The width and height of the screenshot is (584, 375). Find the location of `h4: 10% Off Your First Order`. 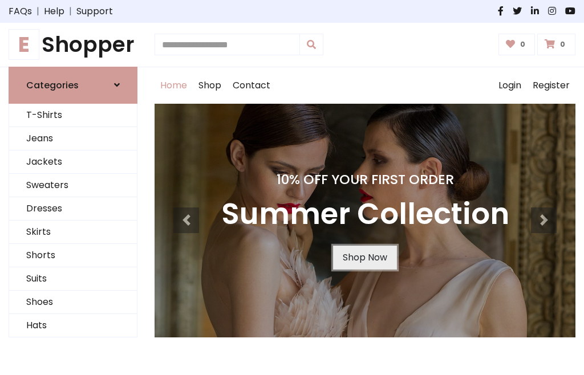

h4: 10% Off Your First Order is located at coordinates (365, 180).